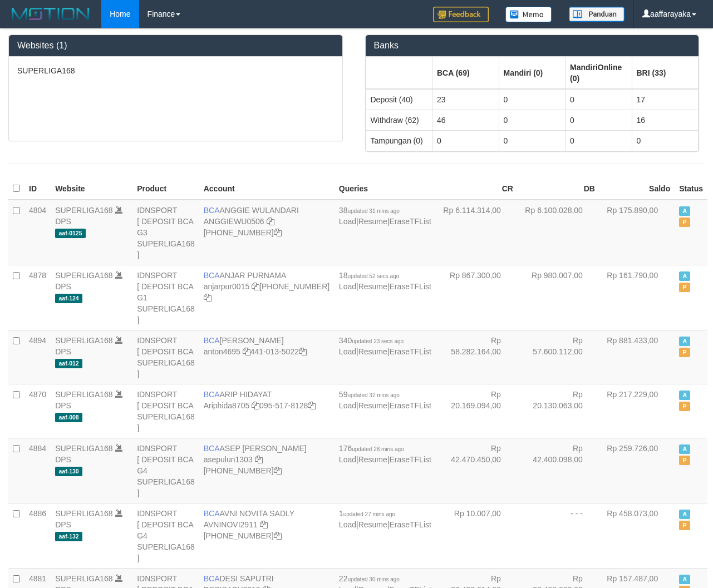 The width and height of the screenshot is (713, 588). I want to click on td: Rp 20.169.094,00, so click(476, 411).